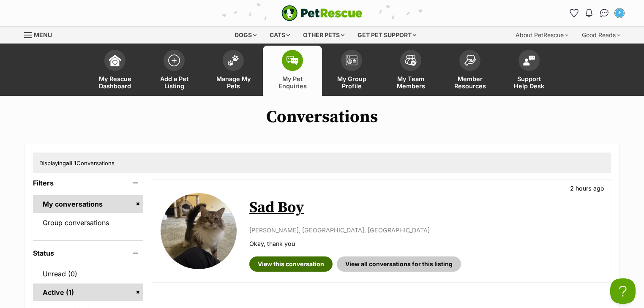 This screenshot has width=644, height=308. What do you see at coordinates (470, 71) in the screenshot?
I see `a: Member Resources` at bounding box center [470, 71].